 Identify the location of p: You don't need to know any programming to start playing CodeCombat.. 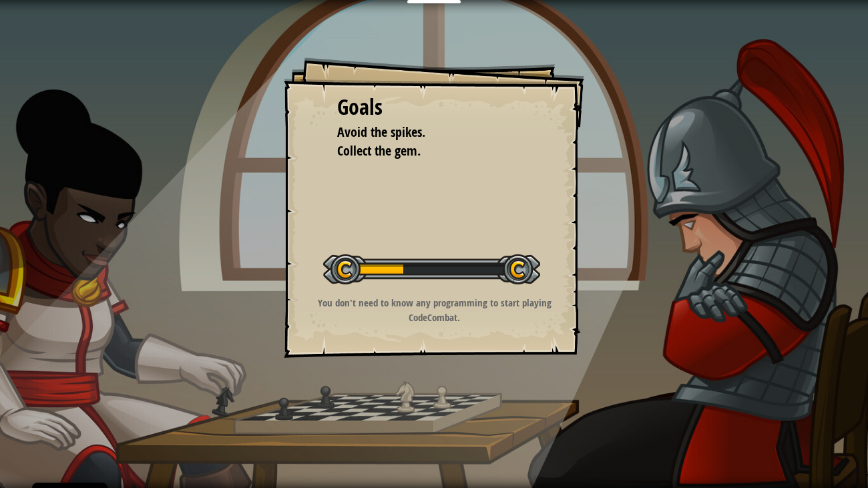
(434, 310).